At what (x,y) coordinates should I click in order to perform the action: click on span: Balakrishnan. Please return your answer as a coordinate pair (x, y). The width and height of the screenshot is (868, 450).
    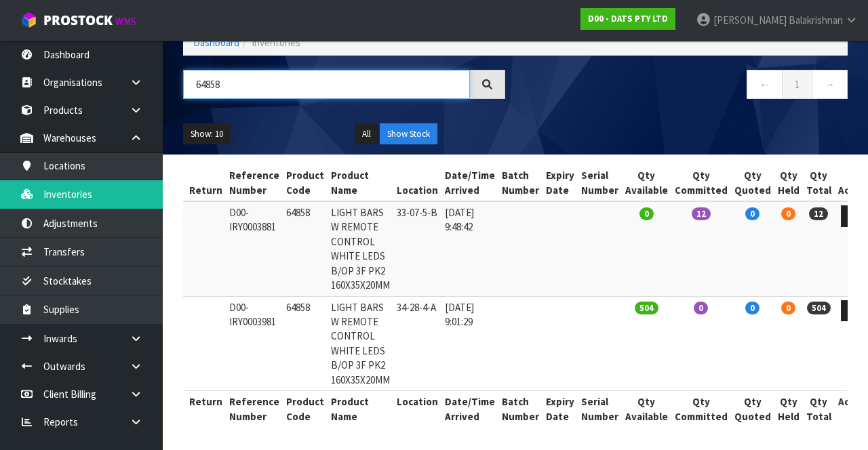
    Looking at the image, I should click on (816, 20).